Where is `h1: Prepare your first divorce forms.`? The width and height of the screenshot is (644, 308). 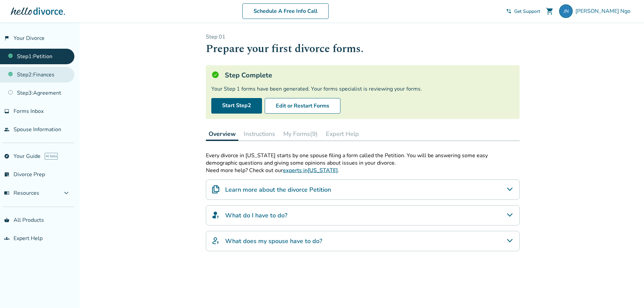
h1: Prepare your first divorce forms. is located at coordinates (362, 49).